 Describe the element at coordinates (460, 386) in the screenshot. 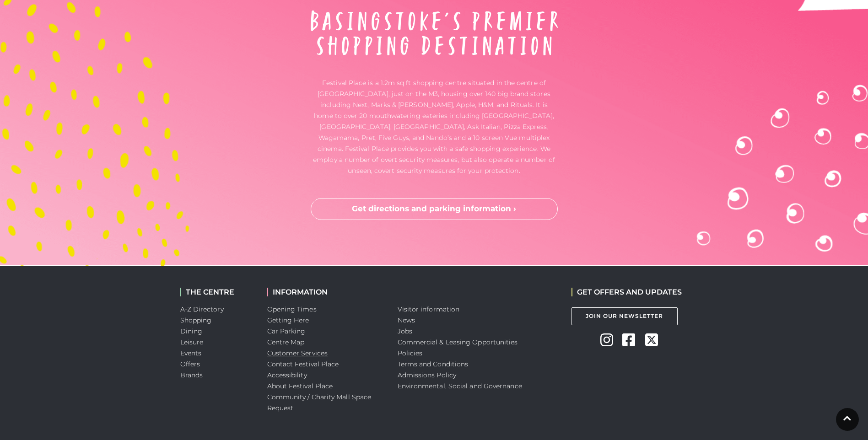

I see `a: Environmental, Social and Governance` at that location.